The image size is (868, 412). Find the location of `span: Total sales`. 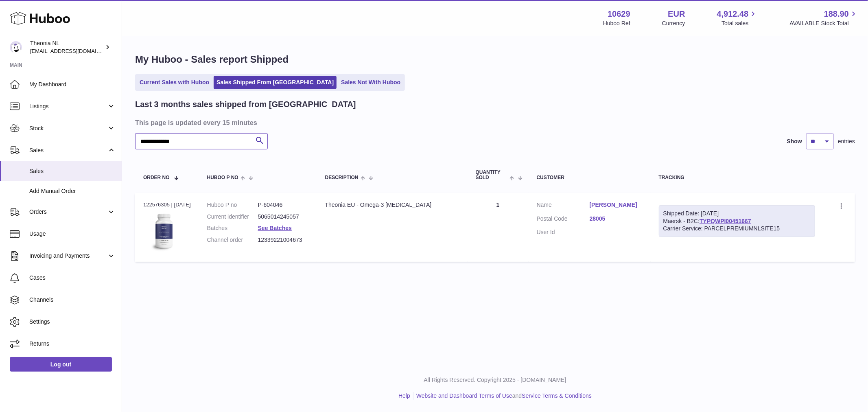

span: Total sales is located at coordinates (739, 23).